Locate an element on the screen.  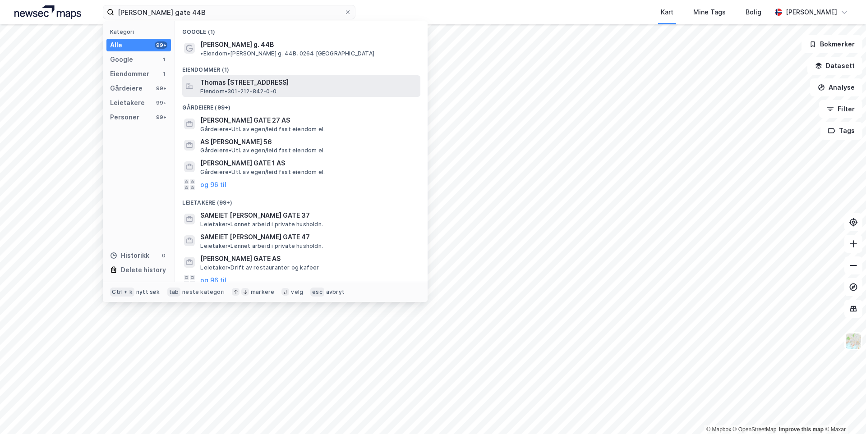
div: Mine Tags is located at coordinates (709, 12).